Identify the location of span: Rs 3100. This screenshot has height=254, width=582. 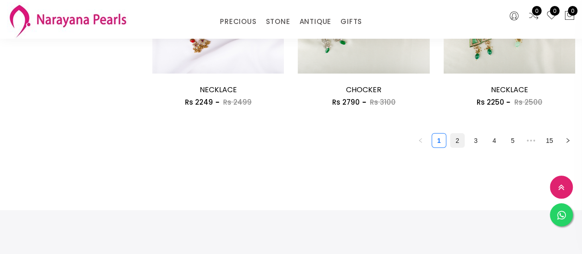
(383, 102).